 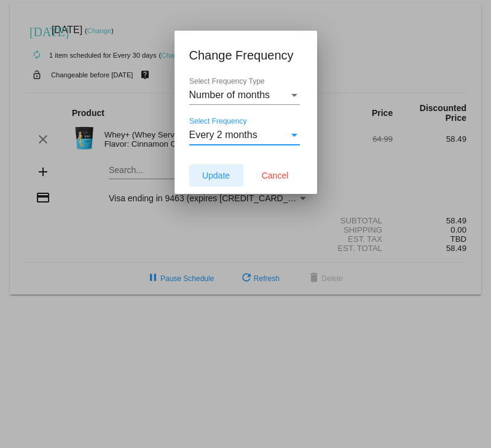 I want to click on mat-select: Select Frequency, so click(x=245, y=135).